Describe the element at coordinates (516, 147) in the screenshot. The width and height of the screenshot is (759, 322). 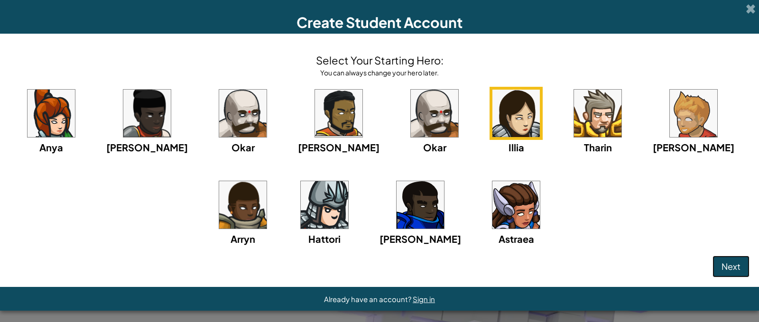
I see `span: Illia` at that location.